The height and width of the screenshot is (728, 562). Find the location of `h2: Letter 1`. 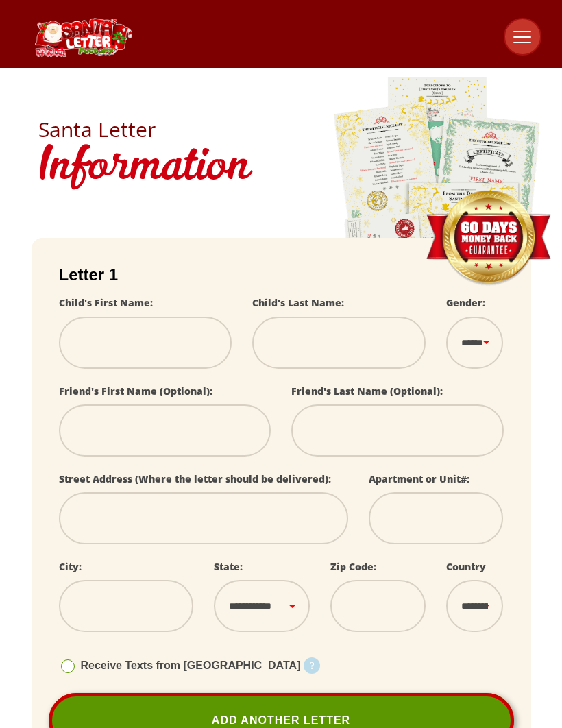

h2: Letter 1 is located at coordinates (281, 275).